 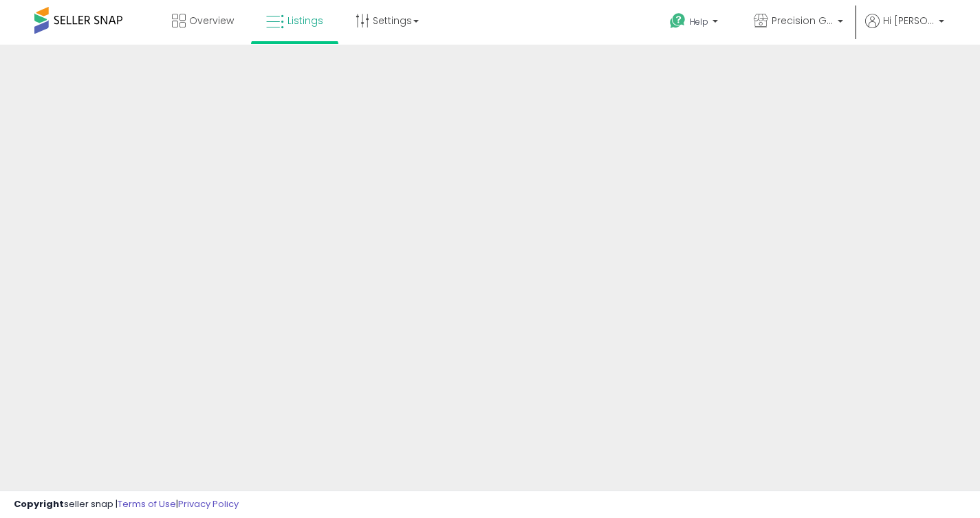 I want to click on a: Terms of Use, so click(x=146, y=504).